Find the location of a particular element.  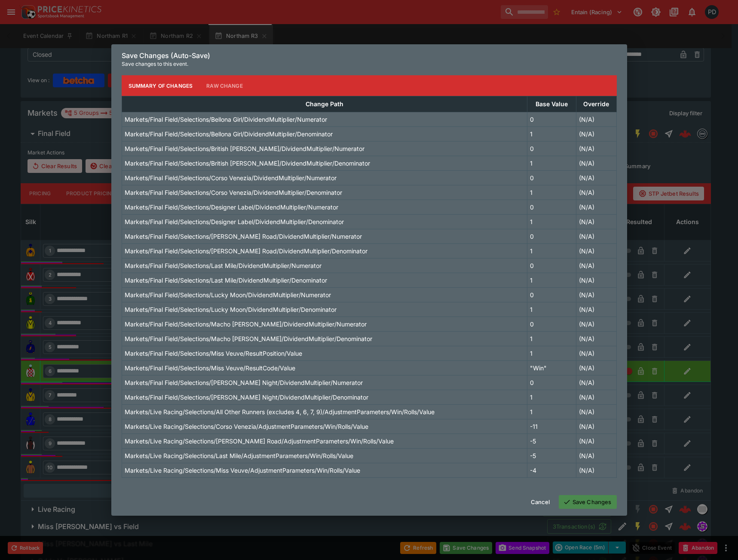

th: Base Value is located at coordinates (552, 104).